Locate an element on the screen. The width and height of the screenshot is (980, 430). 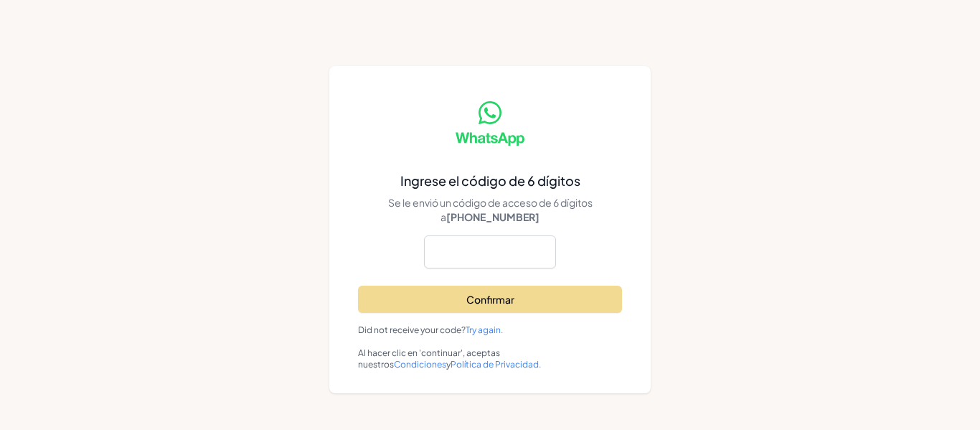
a: Política de Privacidad. is located at coordinates (496, 364).